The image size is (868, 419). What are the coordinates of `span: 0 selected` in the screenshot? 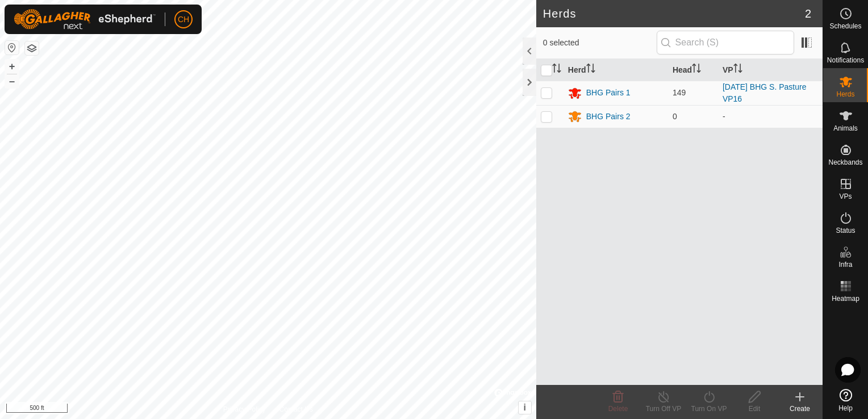 It's located at (600, 43).